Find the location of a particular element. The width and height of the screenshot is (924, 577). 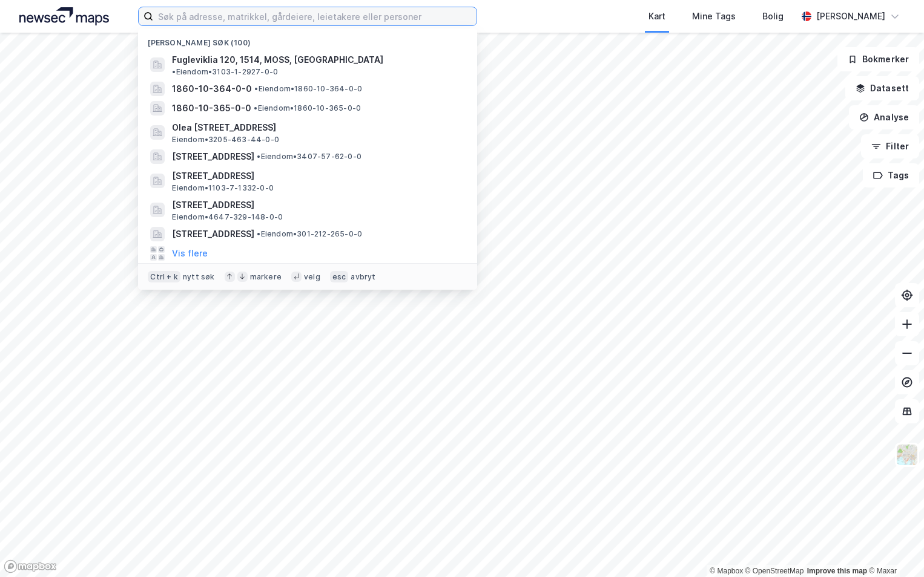

div: nytt søk is located at coordinates (199, 277).